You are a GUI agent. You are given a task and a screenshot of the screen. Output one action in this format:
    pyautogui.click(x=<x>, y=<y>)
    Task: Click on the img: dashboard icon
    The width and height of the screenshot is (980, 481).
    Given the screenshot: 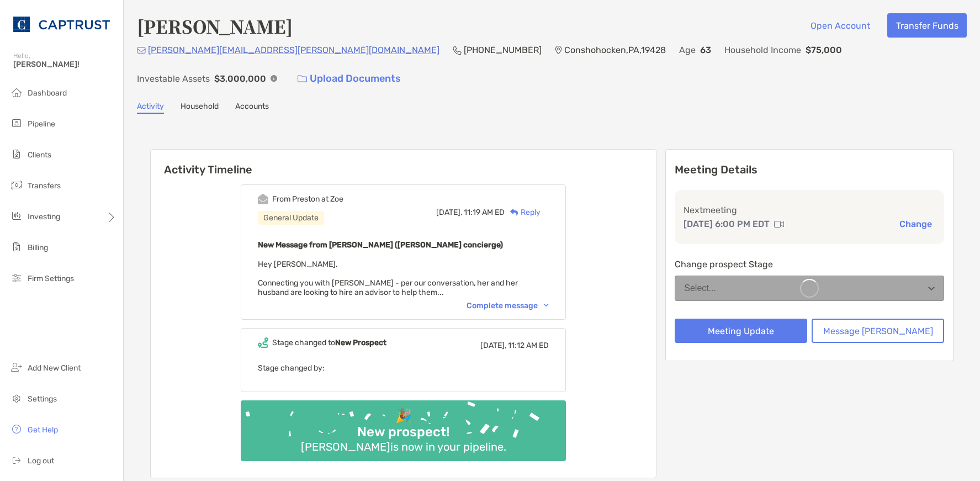 What is the action you would take?
    pyautogui.click(x=16, y=92)
    